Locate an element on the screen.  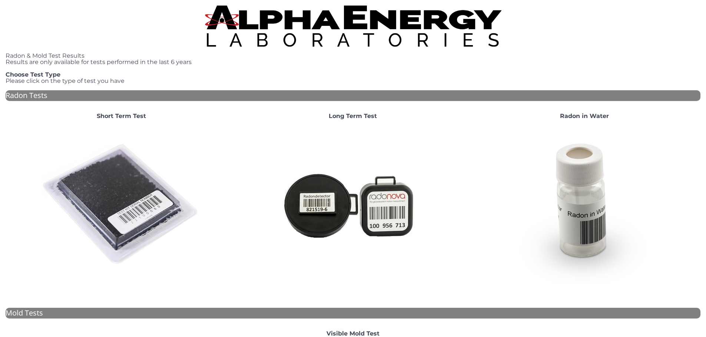
img: RadoninWater.jpg is located at coordinates (584, 205).